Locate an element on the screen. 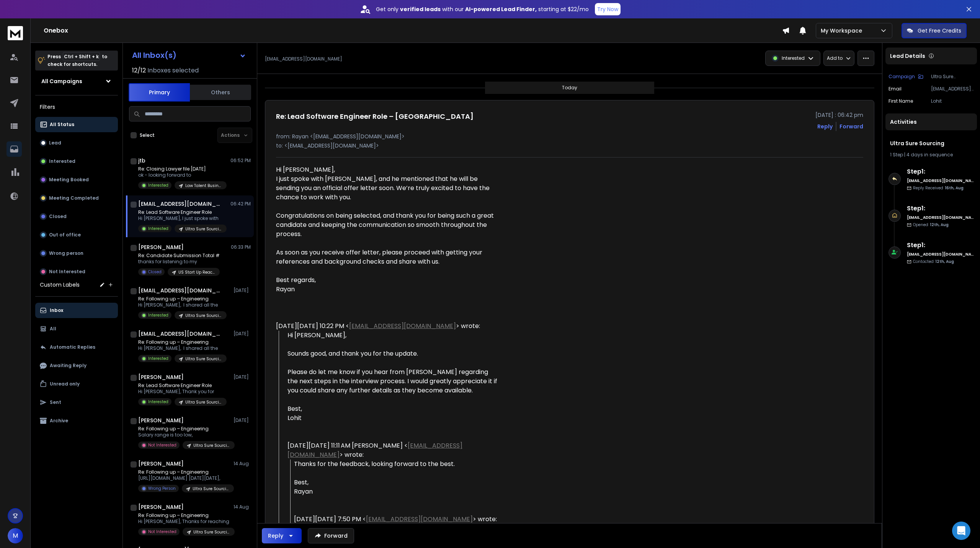 This screenshot has height=548, width=980. span: 16th, Aug is located at coordinates (954, 188).